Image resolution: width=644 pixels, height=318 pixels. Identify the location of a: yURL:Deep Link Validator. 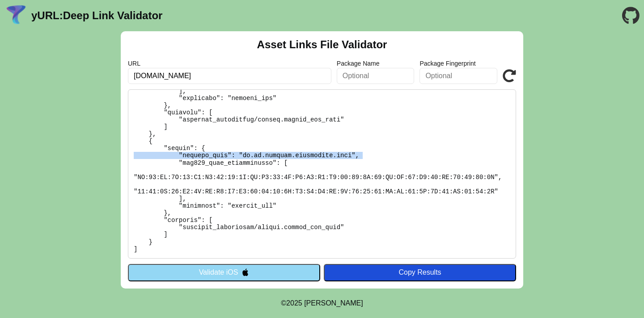
(97, 16).